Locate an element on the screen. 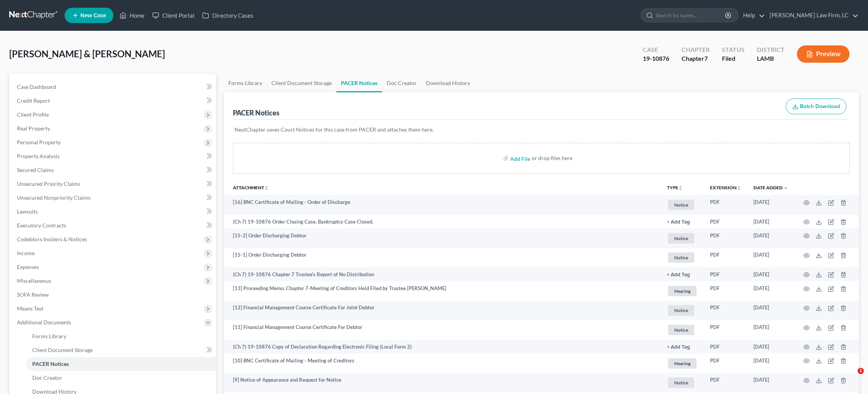 The height and width of the screenshot is (394, 868). span: Credit Report is located at coordinates (33, 100).